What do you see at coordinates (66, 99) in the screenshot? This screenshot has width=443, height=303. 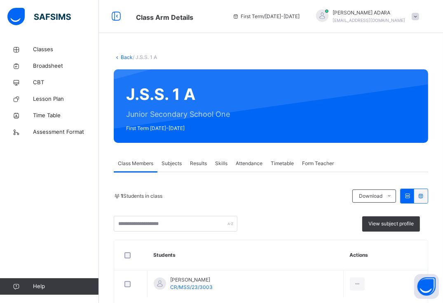 I see `span: Lesson Plan` at bounding box center [66, 99].